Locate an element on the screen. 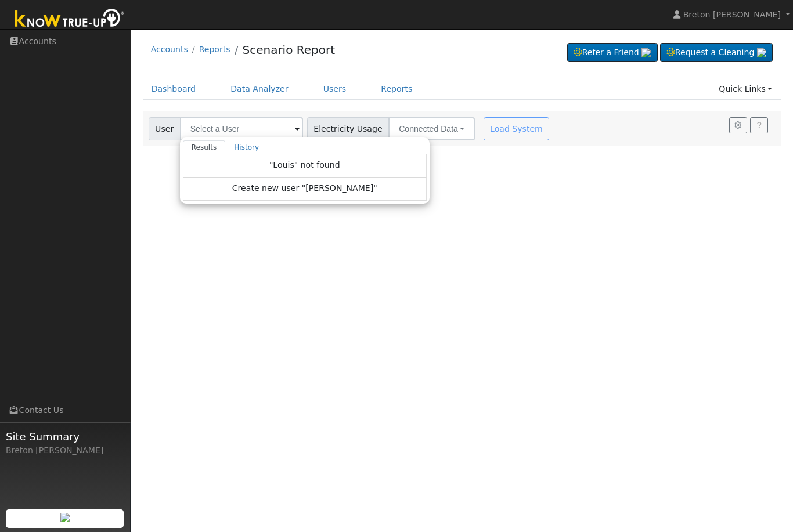 This screenshot has height=532, width=793. a: Scenario Report is located at coordinates (288, 50).